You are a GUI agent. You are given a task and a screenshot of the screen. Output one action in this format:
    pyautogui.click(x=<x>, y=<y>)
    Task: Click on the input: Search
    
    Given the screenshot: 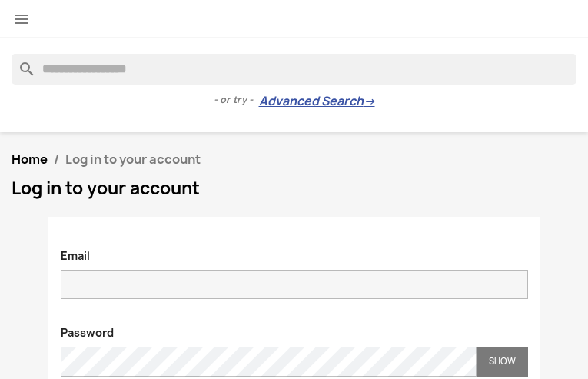 What is the action you would take?
    pyautogui.click(x=294, y=70)
    